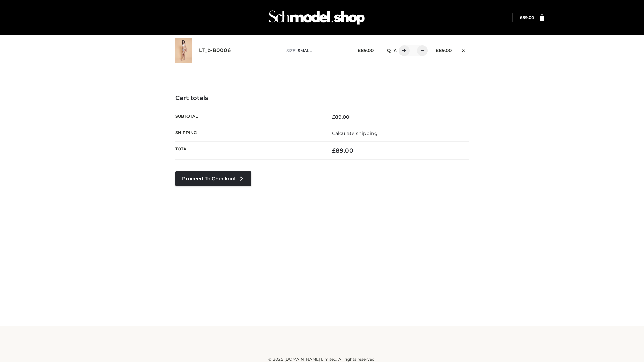  What do you see at coordinates (355, 134) in the screenshot?
I see `a: Calculate shipping` at bounding box center [355, 134].